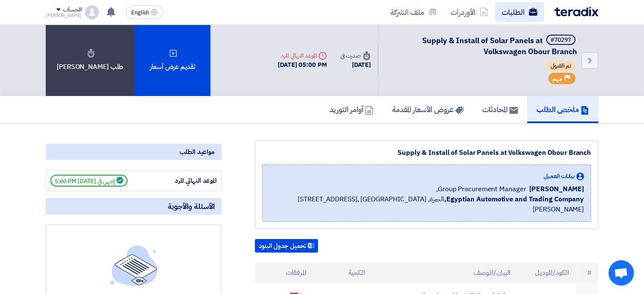  What do you see at coordinates (621, 273) in the screenshot?
I see `div: Open chat` at bounding box center [621, 273].